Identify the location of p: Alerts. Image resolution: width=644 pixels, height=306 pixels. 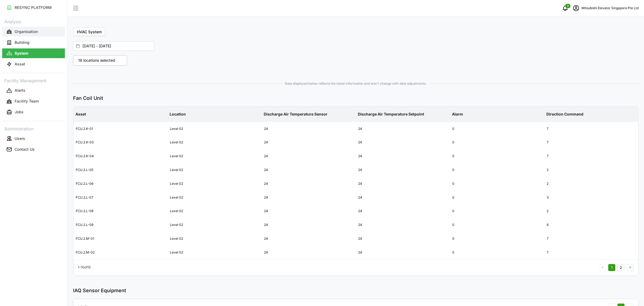
(20, 90).